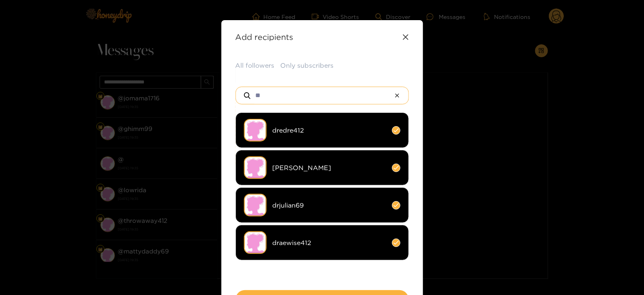 This screenshot has height=295, width=644. I want to click on strong: Add recipients, so click(265, 37).